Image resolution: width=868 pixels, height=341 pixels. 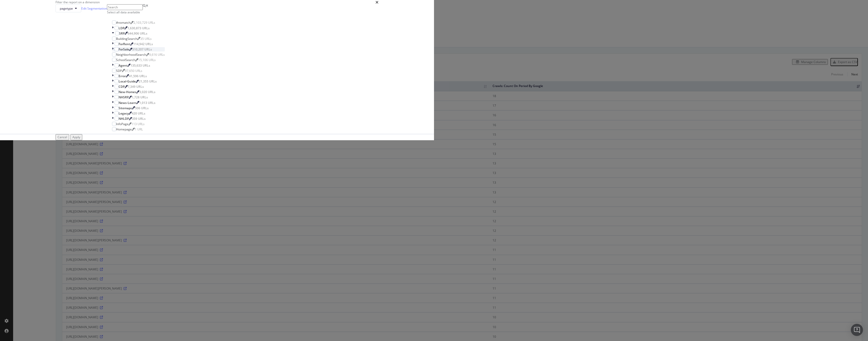 What do you see at coordinates (124, 118) in the screenshot?
I see `div: NHLDP` at bounding box center [124, 118].